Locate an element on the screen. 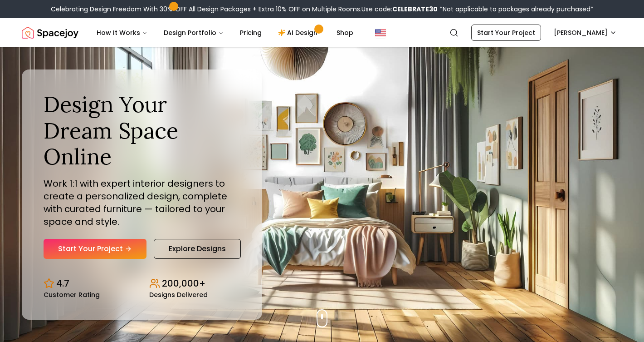  b: CELEBRATE30 is located at coordinates (415, 9).